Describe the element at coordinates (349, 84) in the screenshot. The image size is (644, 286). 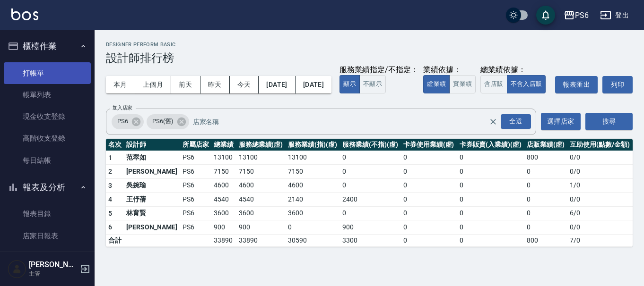
I see `button: 顯示` at that location.